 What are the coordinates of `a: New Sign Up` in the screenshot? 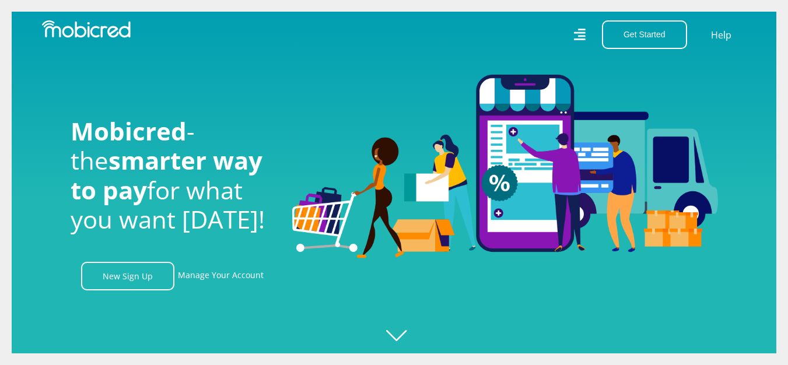 It's located at (128, 276).